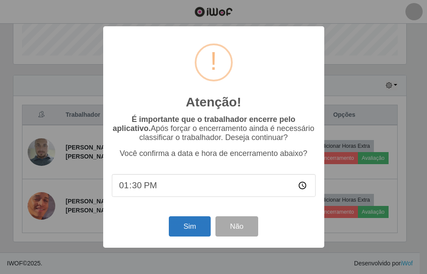 Image resolution: width=427 pixels, height=274 pixels. I want to click on b: É importante que o trabalhador encerre pelo aplicativo., so click(204, 124).